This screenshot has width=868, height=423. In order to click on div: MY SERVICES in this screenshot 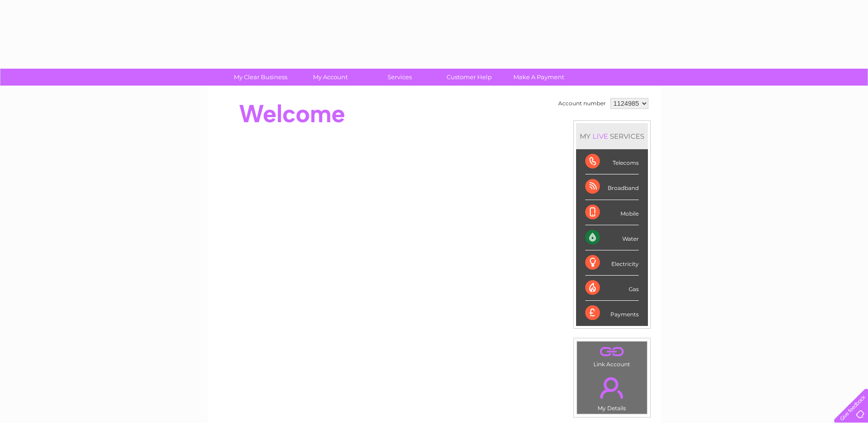, I will do `click(612, 136)`.